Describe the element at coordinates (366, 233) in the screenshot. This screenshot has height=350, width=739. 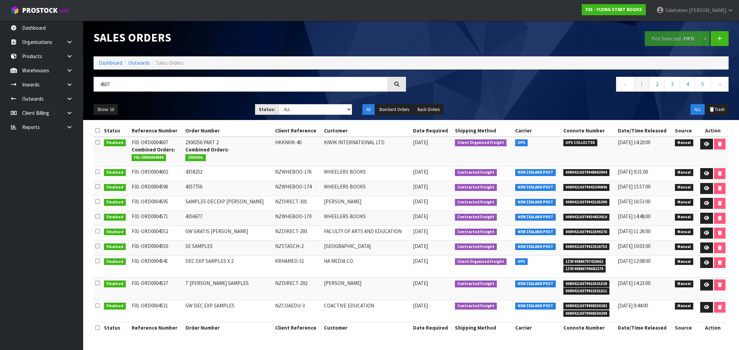
I see `td: FACULTY OF ARTS AND EDUCATION` at that location.